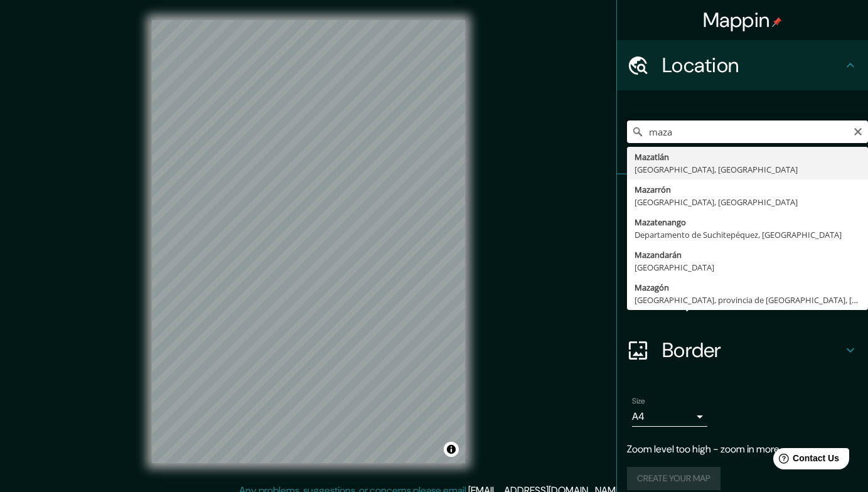 This screenshot has height=492, width=868. I want to click on h4: Mappin, so click(742, 20).